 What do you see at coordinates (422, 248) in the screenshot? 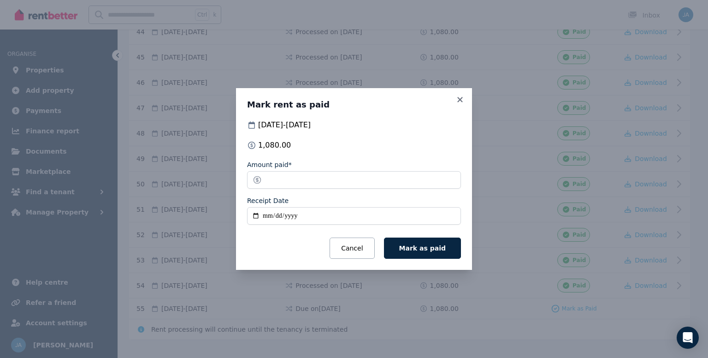
I see `button: Mark as paid` at bounding box center [422, 248].